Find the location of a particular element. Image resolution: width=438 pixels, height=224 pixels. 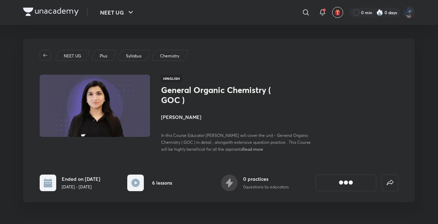

h6: 0 practices is located at coordinates (266, 178).